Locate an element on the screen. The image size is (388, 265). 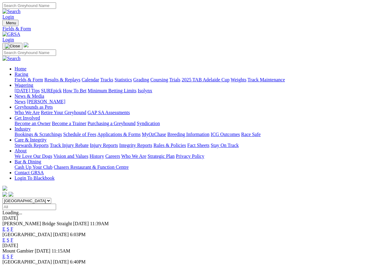
a: Grading is located at coordinates (141, 79).